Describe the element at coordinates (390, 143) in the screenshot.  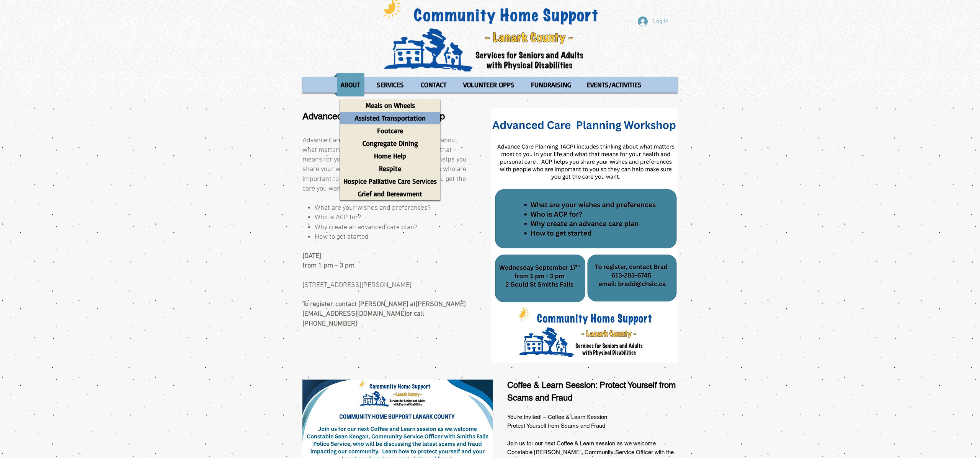
I see `p: Congregate Dining` at that location.